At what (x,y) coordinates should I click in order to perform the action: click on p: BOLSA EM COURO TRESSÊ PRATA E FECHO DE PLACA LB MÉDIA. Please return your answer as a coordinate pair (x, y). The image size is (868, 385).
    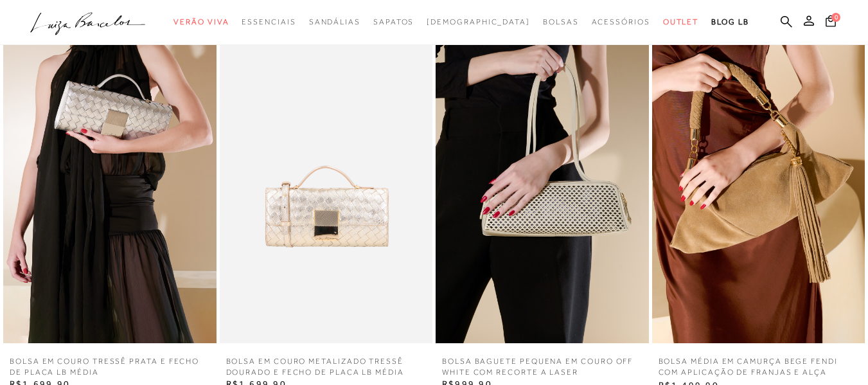
    Looking at the image, I should click on (110, 367).